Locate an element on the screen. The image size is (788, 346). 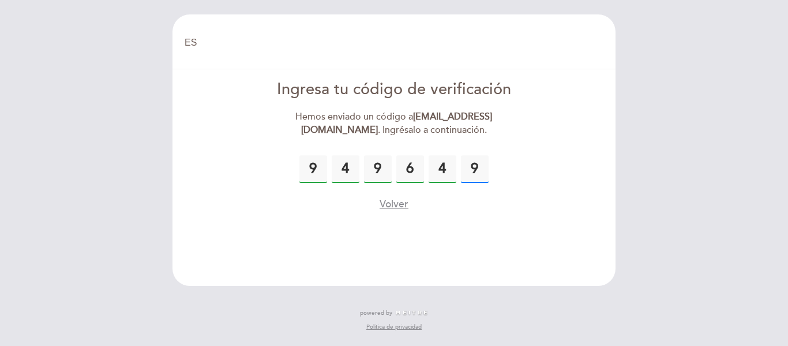
div: Ingresa tu código de verificación is located at coordinates (394, 89).